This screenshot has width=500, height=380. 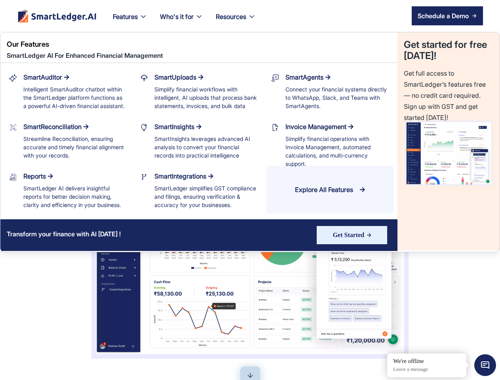 What do you see at coordinates (426, 361) in the screenshot?
I see `div: We're offline` at bounding box center [426, 361].